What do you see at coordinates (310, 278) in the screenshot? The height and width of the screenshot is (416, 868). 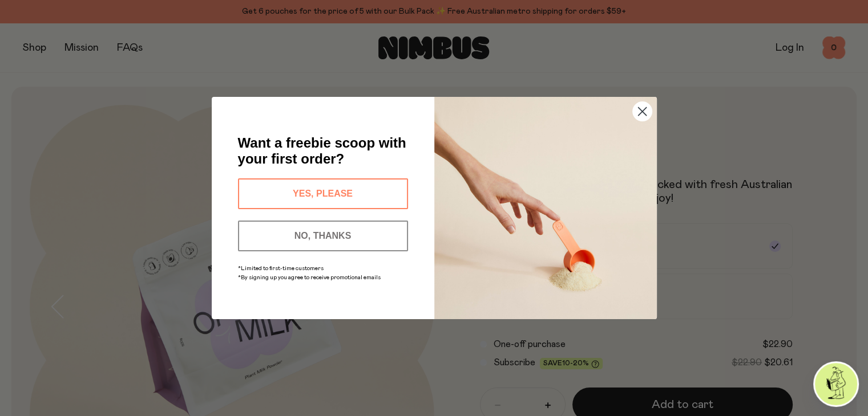 I see `span: *By signing up you agree to receive promotional emails` at bounding box center [310, 278].